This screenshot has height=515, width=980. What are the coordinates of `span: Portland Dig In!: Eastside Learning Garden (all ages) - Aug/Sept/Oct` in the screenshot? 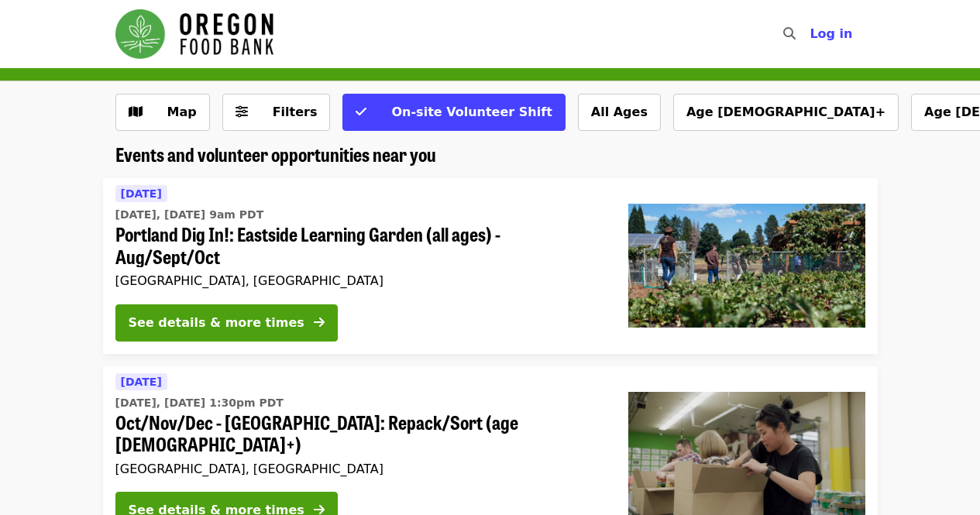 It's located at (359, 245).